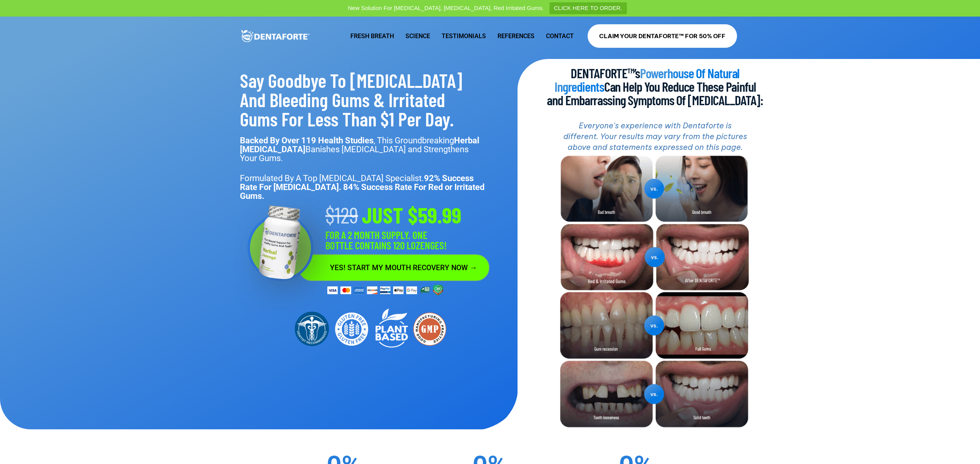 This screenshot has height=464, width=980. Describe the element at coordinates (663, 36) in the screenshot. I see `a: CLAIM YOUR DENTAFORTE™ FOR 50% OFF` at that location.